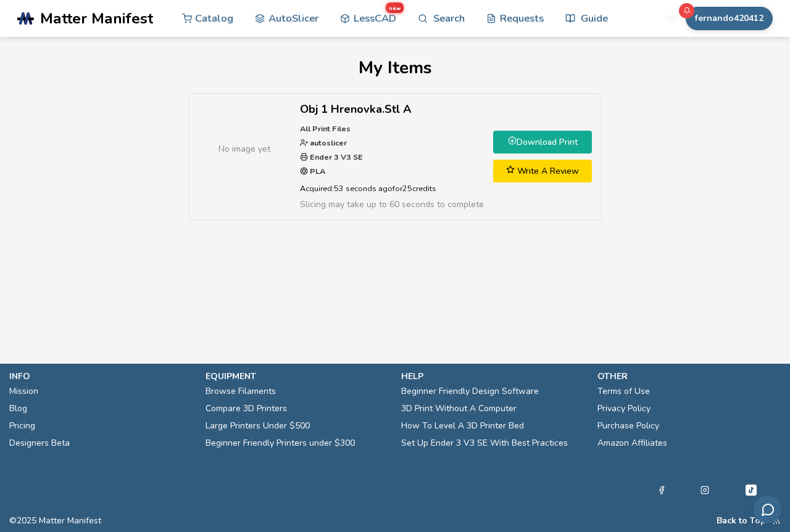 This screenshot has height=532, width=790. What do you see at coordinates (493, 376) in the screenshot?
I see `p: help` at bounding box center [493, 376].